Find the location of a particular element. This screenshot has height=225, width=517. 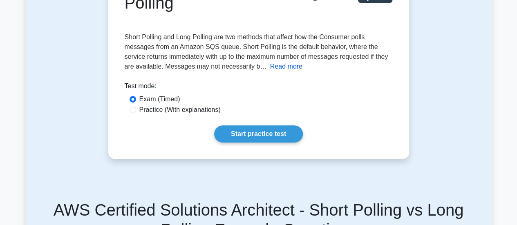

a: Start practice test is located at coordinates (258, 134).